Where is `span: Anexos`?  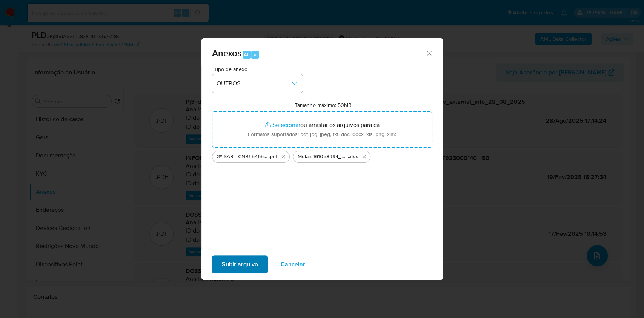 span: Anexos is located at coordinates (227, 53).